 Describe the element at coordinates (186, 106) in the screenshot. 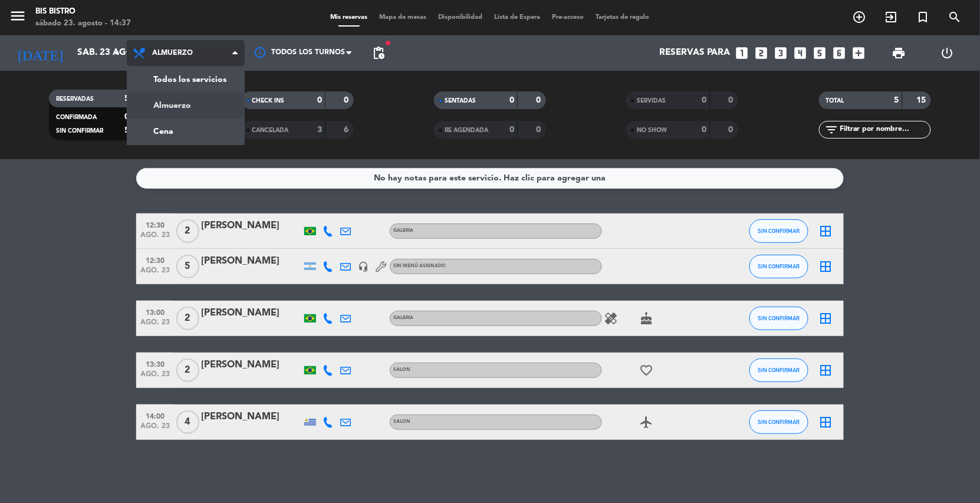

I see `a: Almuerzo` at that location.